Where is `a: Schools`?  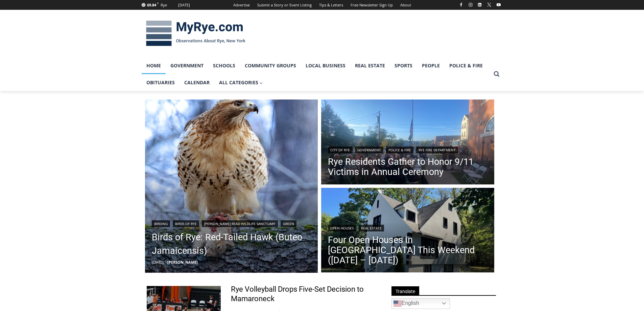
a: Schools is located at coordinates (224, 66).